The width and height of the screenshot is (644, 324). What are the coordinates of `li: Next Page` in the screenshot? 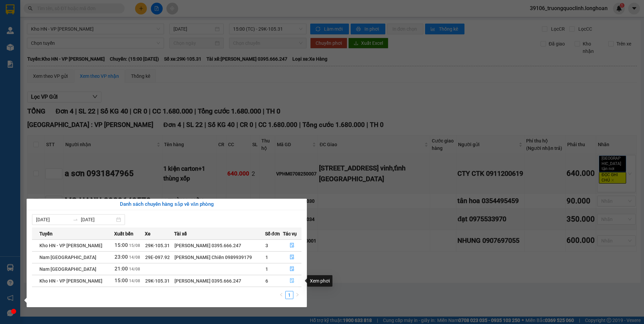 It's located at (297, 295).